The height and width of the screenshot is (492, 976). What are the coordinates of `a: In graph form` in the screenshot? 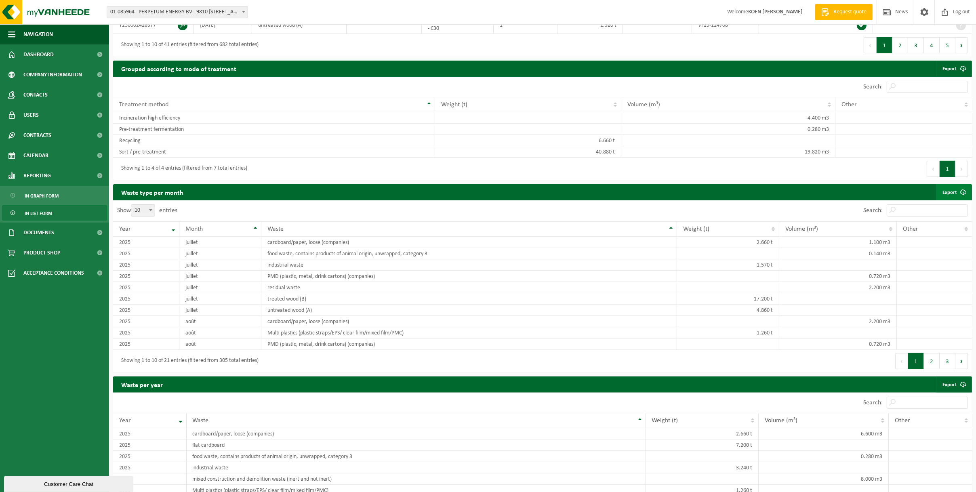 It's located at (55, 196).